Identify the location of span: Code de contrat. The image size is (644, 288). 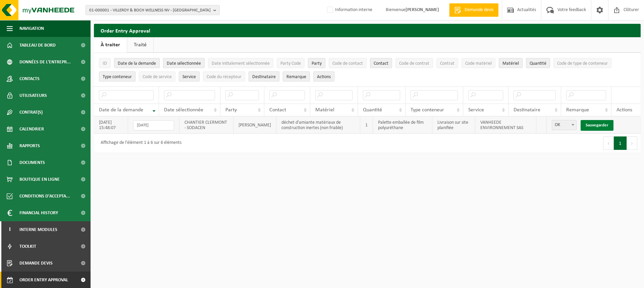
(414, 63).